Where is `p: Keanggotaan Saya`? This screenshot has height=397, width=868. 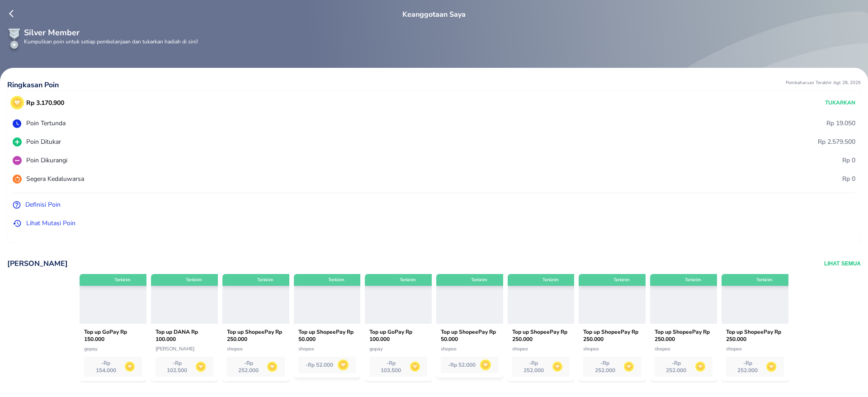
p: Keanggotaan Saya is located at coordinates (434, 14).